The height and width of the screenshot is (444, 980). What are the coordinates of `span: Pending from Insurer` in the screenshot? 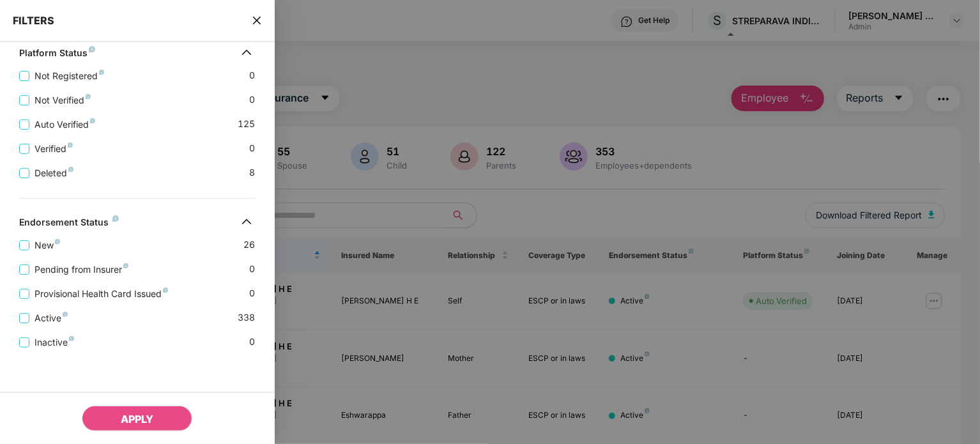 It's located at (81, 269).